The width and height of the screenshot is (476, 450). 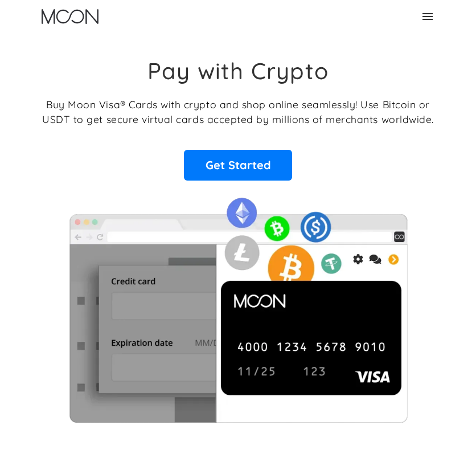 I want to click on a: Get Started, so click(x=238, y=165).